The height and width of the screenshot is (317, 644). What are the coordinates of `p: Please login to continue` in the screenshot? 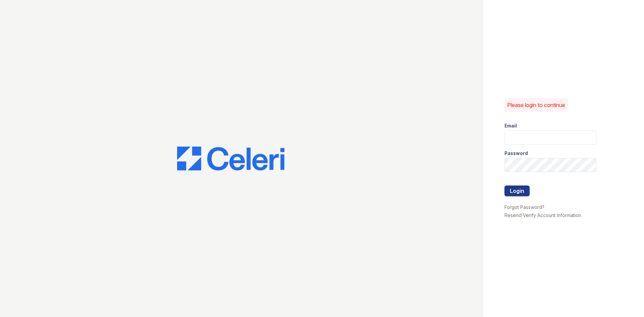 It's located at (536, 105).